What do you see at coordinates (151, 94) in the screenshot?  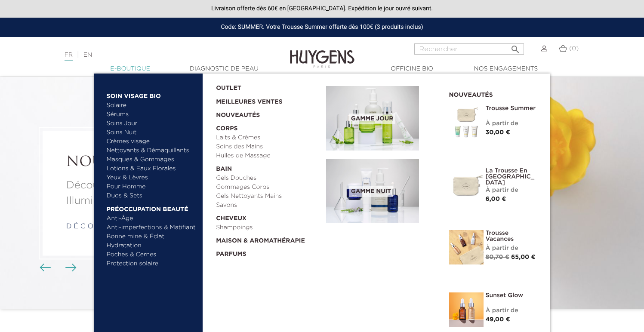 I see `a: Soin Visage Bio` at bounding box center [151, 94].